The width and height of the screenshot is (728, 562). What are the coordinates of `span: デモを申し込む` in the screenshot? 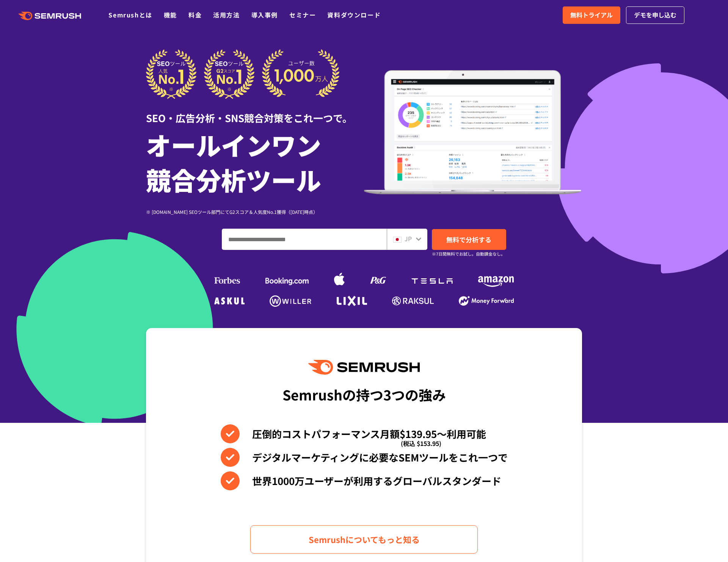 It's located at (655, 15).